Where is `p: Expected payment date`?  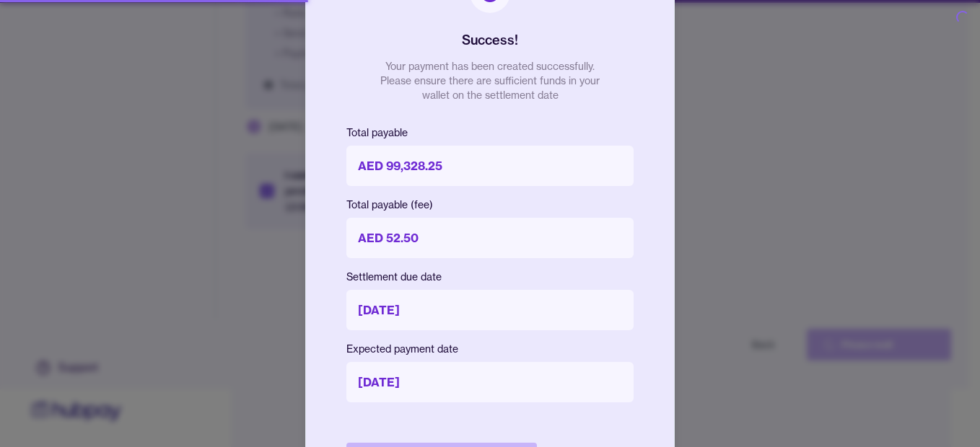 p: Expected payment date is located at coordinates (490, 349).